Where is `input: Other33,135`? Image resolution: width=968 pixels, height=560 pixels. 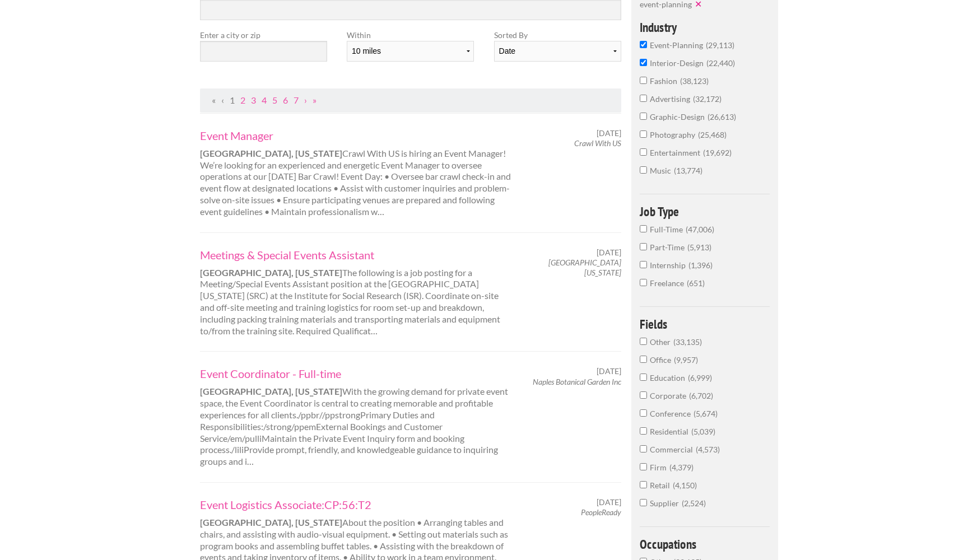
input: Other33,135 is located at coordinates (643, 341).